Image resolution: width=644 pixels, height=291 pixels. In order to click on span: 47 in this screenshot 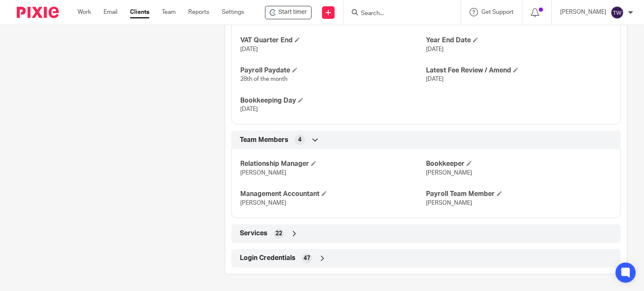, I will do `click(307, 258)`.